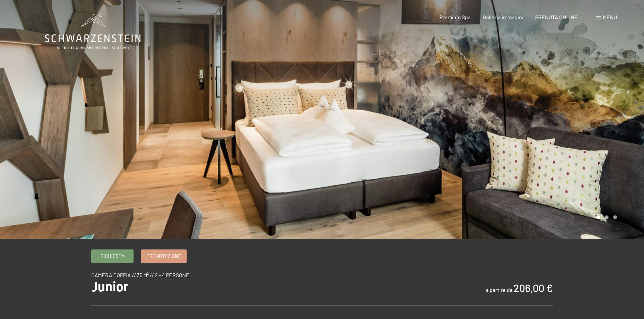 Image resolution: width=644 pixels, height=319 pixels. What do you see at coordinates (112, 256) in the screenshot?
I see `a: Richiesta` at bounding box center [112, 256].